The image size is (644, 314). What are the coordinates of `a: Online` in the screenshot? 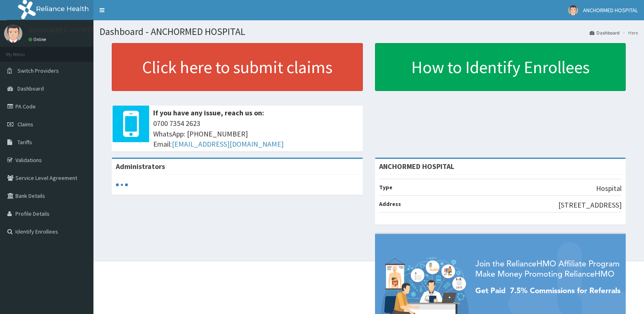 It's located at (38, 39).